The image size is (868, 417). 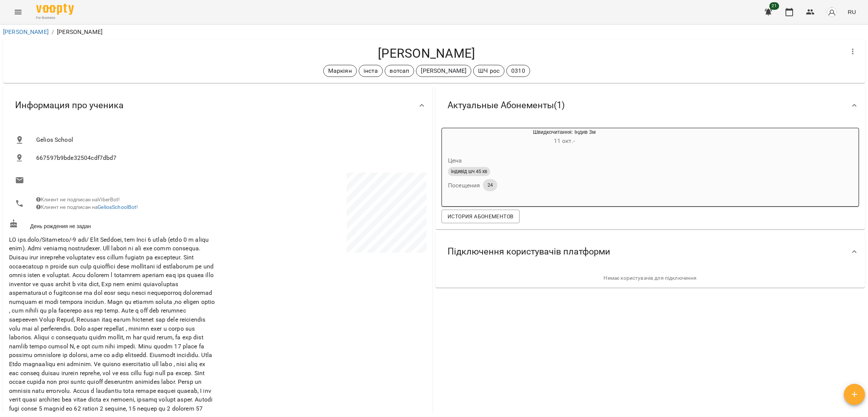 What do you see at coordinates (18, 12) in the screenshot?
I see `button: Menu` at bounding box center [18, 12].